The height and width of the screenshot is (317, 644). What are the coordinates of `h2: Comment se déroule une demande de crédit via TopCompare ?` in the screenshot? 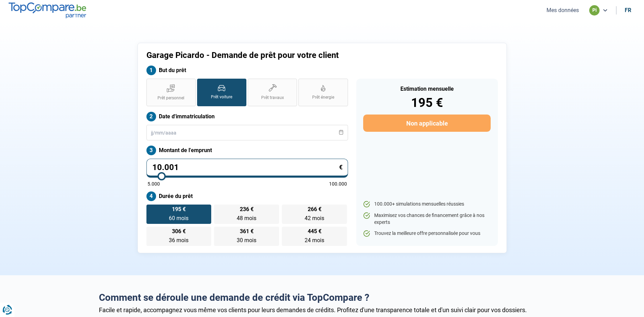 It's located at (322, 298).